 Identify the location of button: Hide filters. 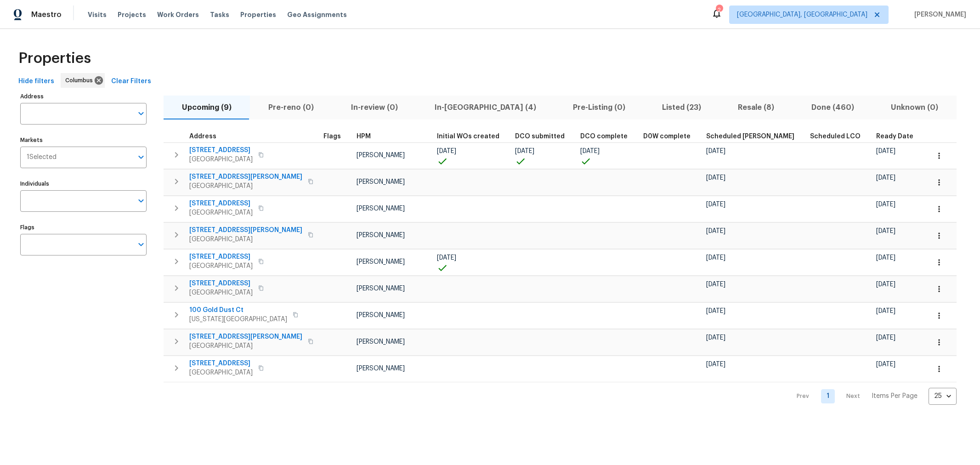
(36, 81).